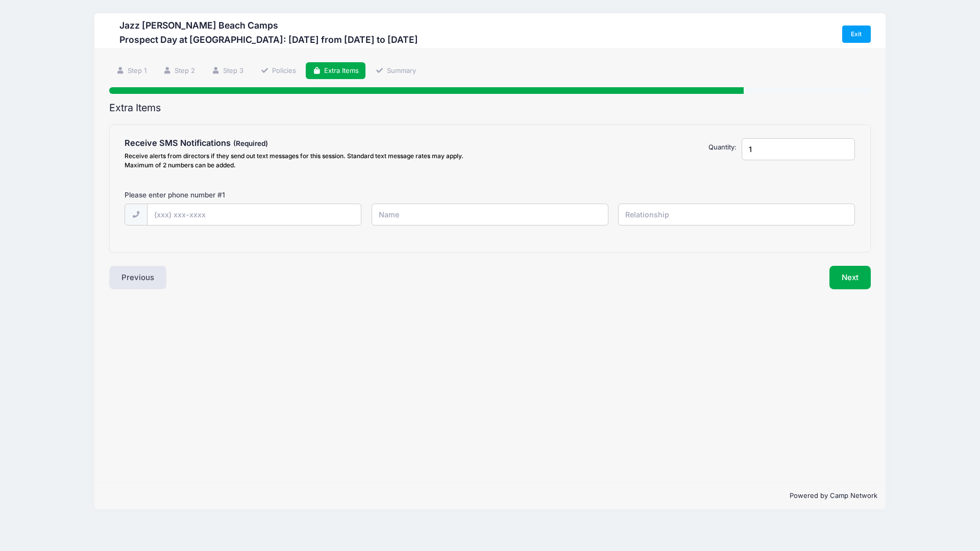 The image size is (980, 551). What do you see at coordinates (174, 194) in the screenshot?
I see `label: Please enter phone number #` at bounding box center [174, 194].